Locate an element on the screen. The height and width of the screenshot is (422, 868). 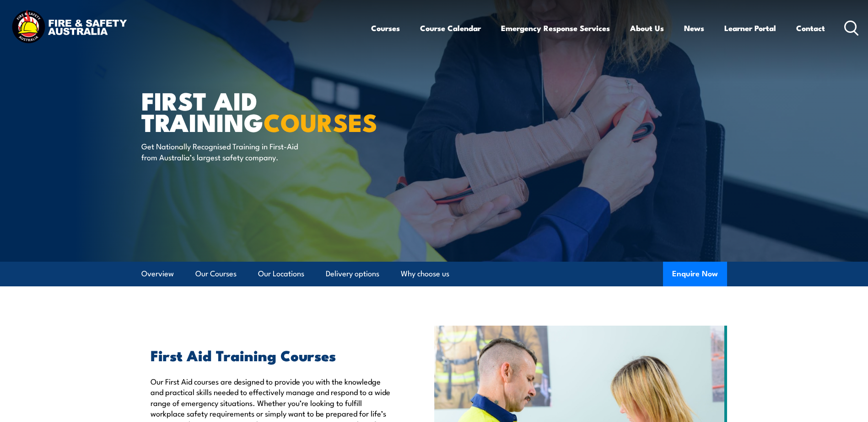
h2: First Aid Training Courses is located at coordinates (271, 355).